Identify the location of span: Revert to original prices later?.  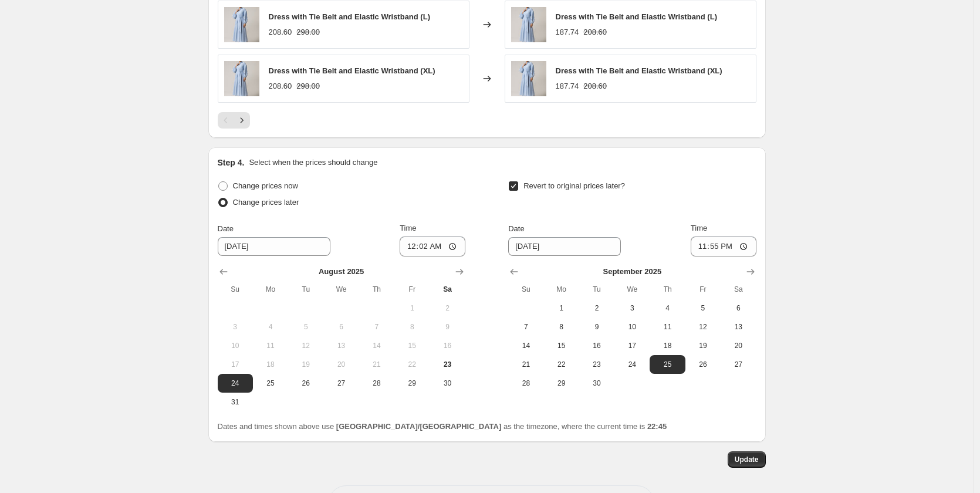
(574, 185).